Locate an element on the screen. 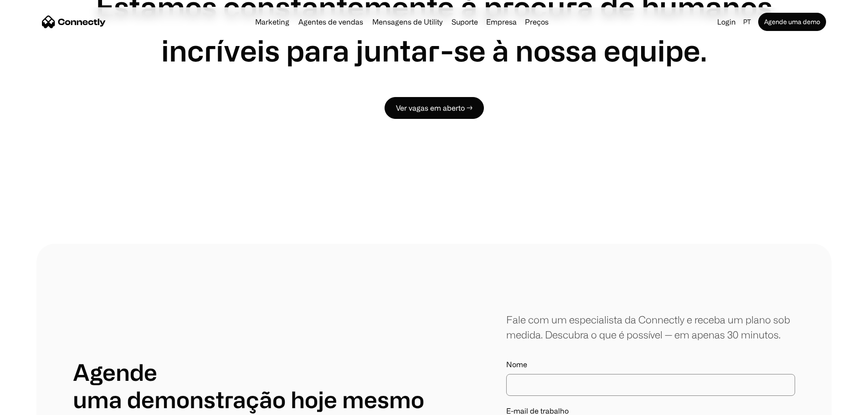 This screenshot has width=868, height=415. a: Marketing is located at coordinates (272, 22).